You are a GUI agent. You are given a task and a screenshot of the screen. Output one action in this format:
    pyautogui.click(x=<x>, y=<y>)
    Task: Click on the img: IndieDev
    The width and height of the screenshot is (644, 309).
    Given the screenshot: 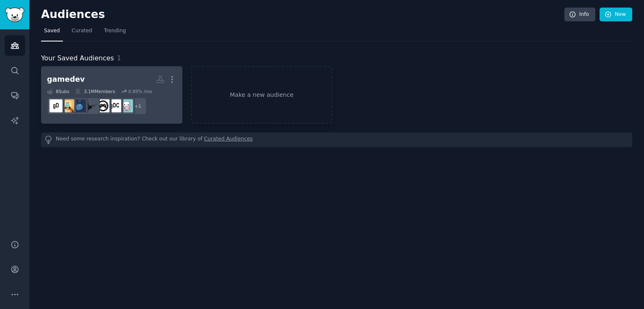 What is the action you would take?
    pyautogui.click(x=91, y=106)
    